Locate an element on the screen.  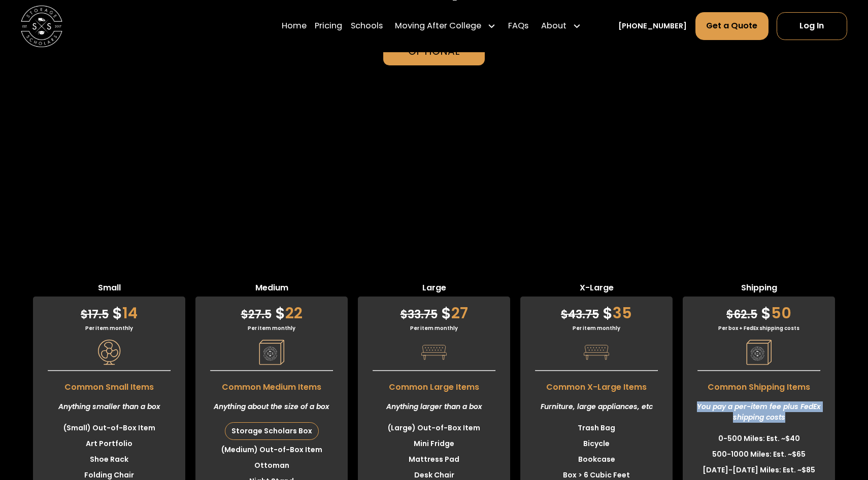
div: 35 is located at coordinates (597, 310).